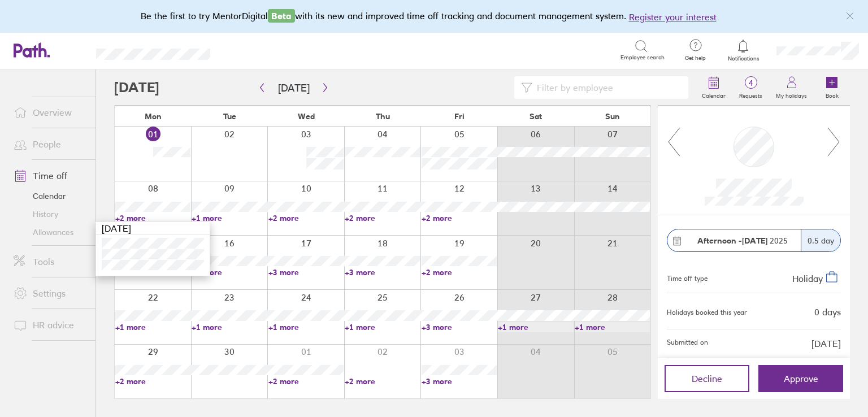  I want to click on a: People, so click(50, 144).